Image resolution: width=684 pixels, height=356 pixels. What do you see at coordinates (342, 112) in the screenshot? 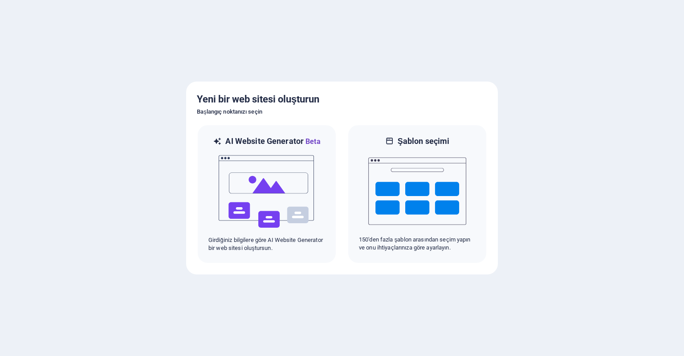
I see `h6: Başlangıç noktanızı seçin` at bounding box center [342, 112].